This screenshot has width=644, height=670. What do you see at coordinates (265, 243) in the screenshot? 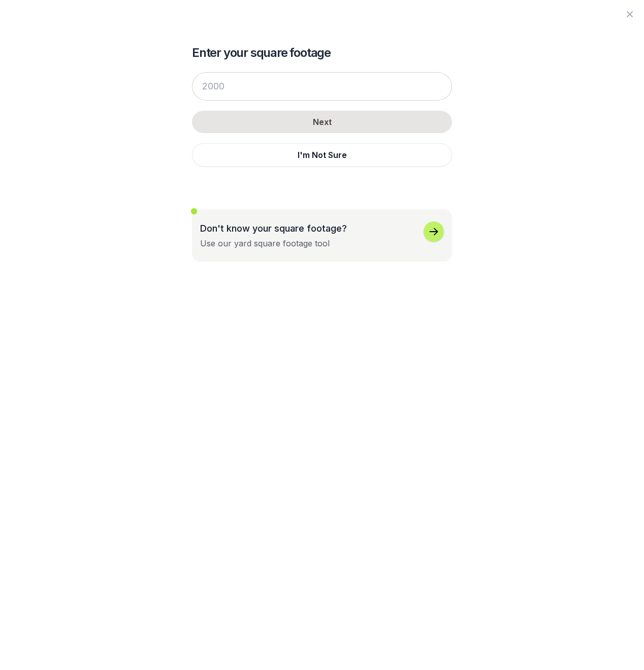
I see `div: Use our yard square footage tool` at bounding box center [265, 243].